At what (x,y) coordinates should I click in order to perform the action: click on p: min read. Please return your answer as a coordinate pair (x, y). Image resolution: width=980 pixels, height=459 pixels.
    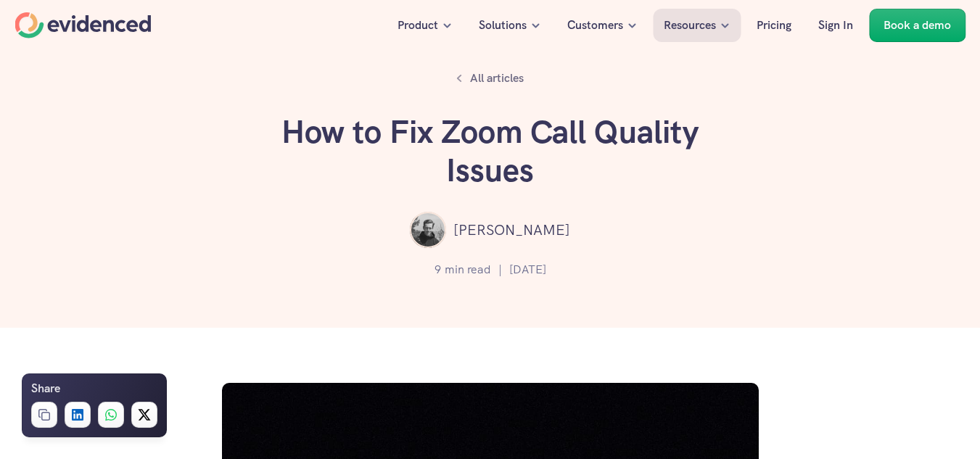
    Looking at the image, I should click on (468, 270).